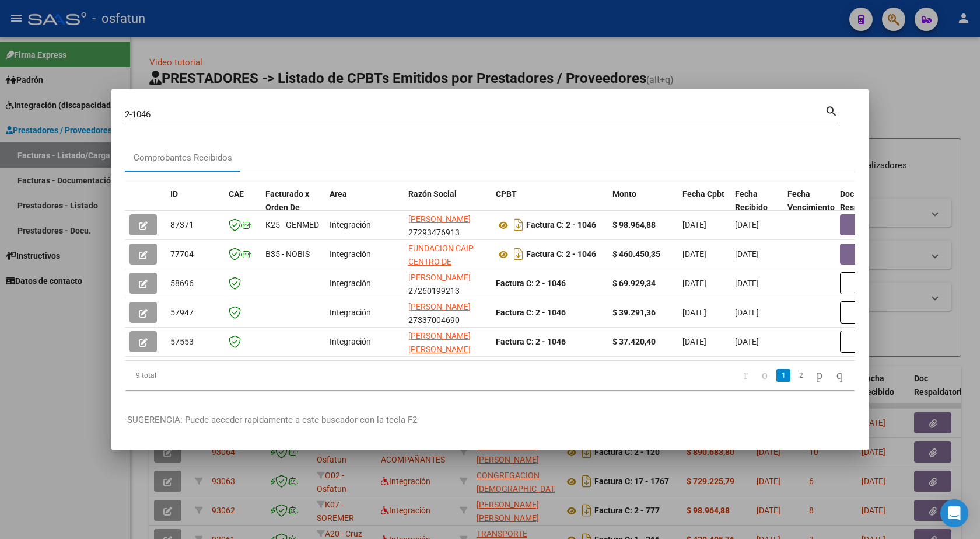 The height and width of the screenshot is (539, 980). I want to click on div: Comprobantes Recibidos, so click(182, 158).